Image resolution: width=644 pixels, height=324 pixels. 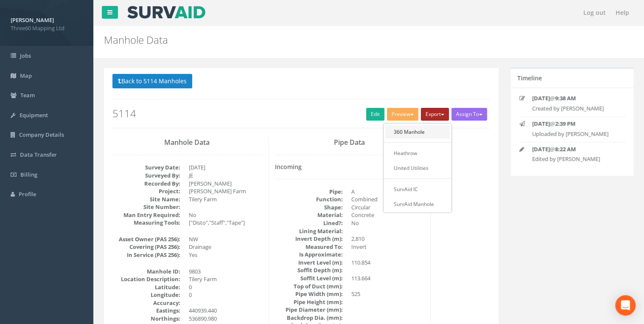 I want to click on dt: Soffit Level (m):, so click(x=309, y=279).